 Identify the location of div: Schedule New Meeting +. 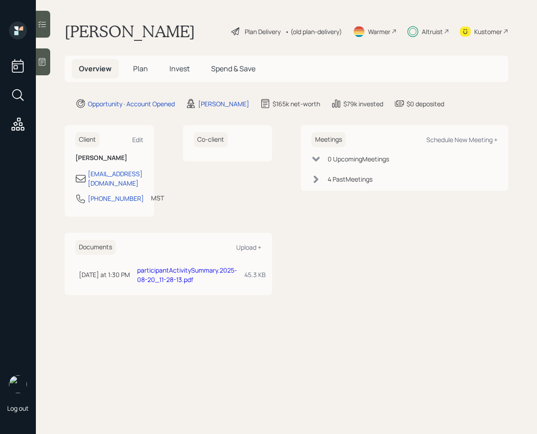
(461, 139).